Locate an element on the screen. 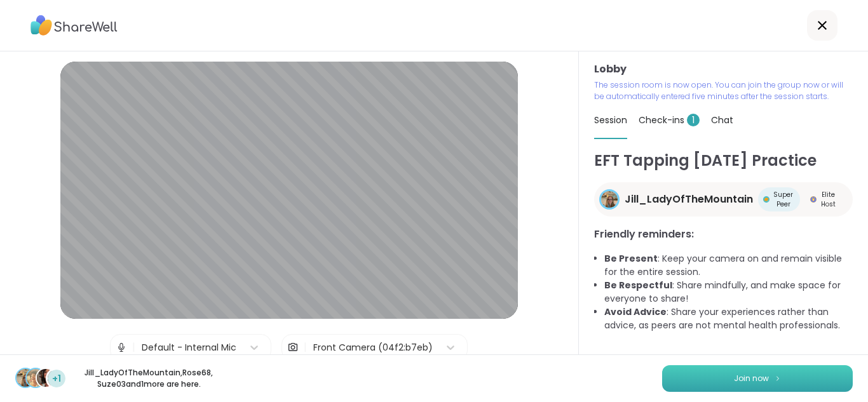 The height and width of the screenshot is (402, 868). img: Elite Host is located at coordinates (813, 199).